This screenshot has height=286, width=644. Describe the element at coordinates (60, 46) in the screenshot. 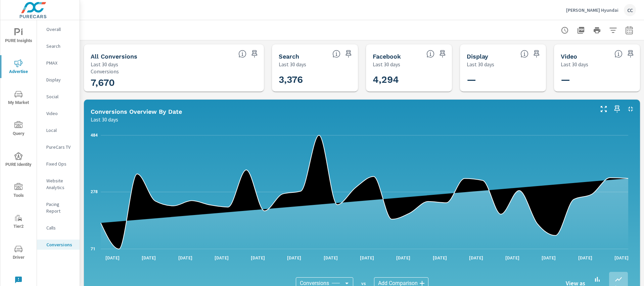

I see `p: Search` at that location.